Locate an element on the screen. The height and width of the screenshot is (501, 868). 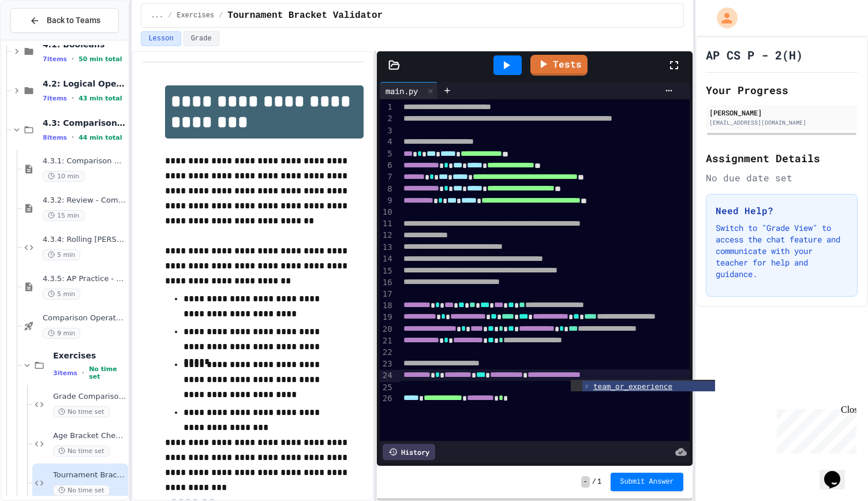
div: Chat with us now!Close is located at coordinates (42, 39).